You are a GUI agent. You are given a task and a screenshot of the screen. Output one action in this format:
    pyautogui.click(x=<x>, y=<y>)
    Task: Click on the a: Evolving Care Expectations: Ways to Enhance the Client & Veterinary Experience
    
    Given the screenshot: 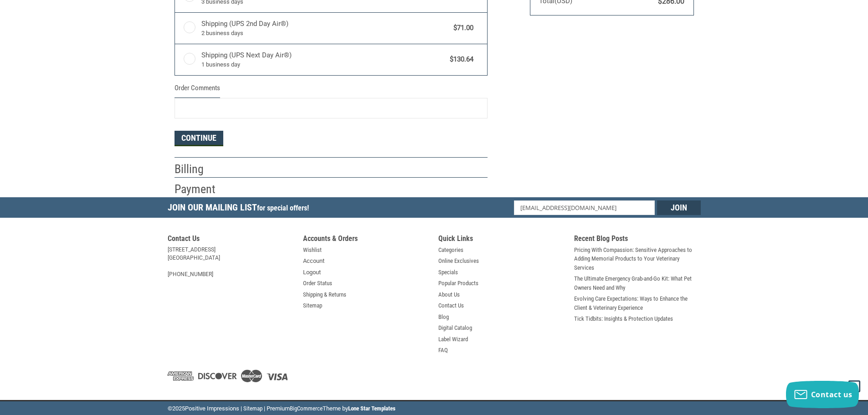 What is the action you would take?
    pyautogui.click(x=638, y=303)
    